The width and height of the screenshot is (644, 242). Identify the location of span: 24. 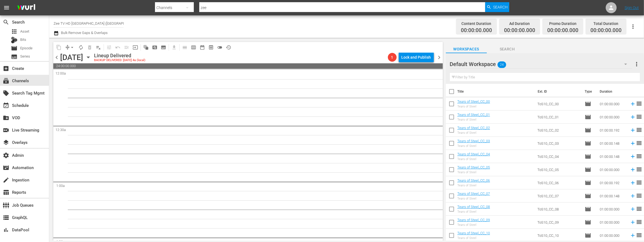
(502, 65).